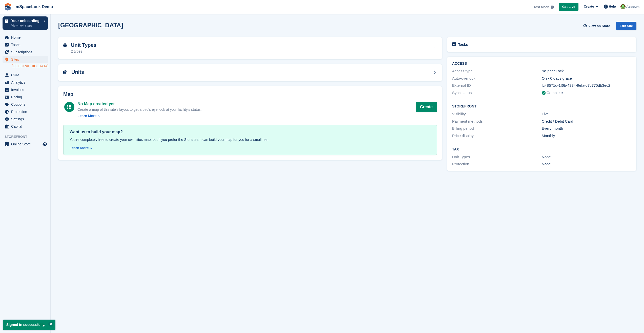 This screenshot has width=644, height=333. Describe the element at coordinates (542, 150) in the screenshot. I see `h2: Tax` at that location.